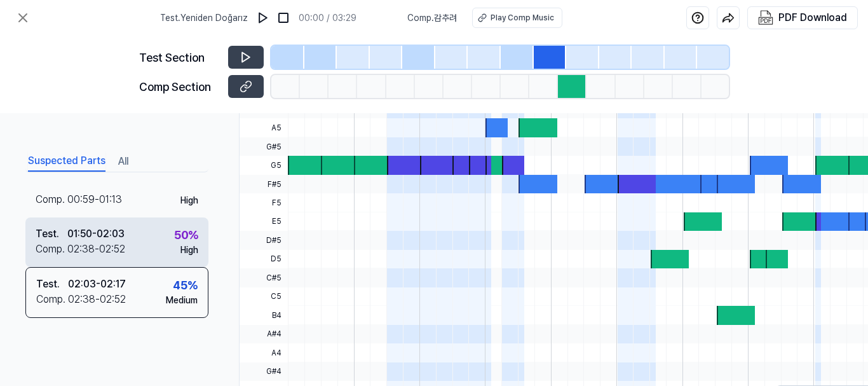  What do you see at coordinates (263, 240) in the screenshot?
I see `span: D#5` at bounding box center [263, 240].